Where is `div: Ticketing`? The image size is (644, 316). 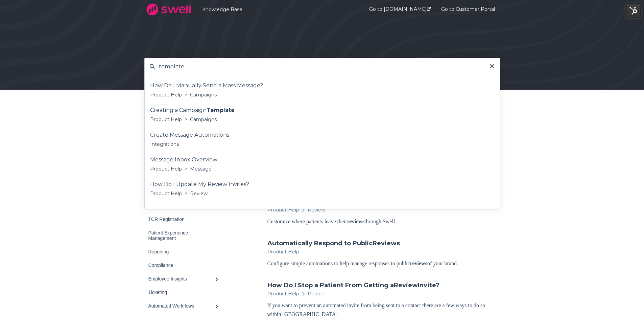 div: Ticketing is located at coordinates (181, 293).